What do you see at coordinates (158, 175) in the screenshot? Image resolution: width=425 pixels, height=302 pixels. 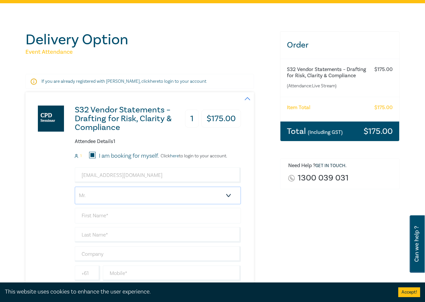 I see `input: Attendee Email*` at bounding box center [158, 175].